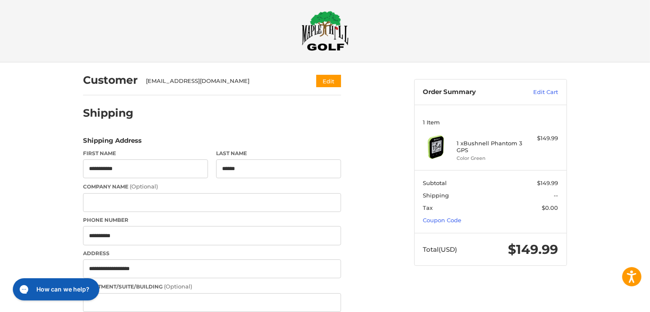 Image resolution: width=650 pixels, height=312 pixels. What do you see at coordinates (435, 183) in the screenshot?
I see `span: Subtotal` at bounding box center [435, 183].